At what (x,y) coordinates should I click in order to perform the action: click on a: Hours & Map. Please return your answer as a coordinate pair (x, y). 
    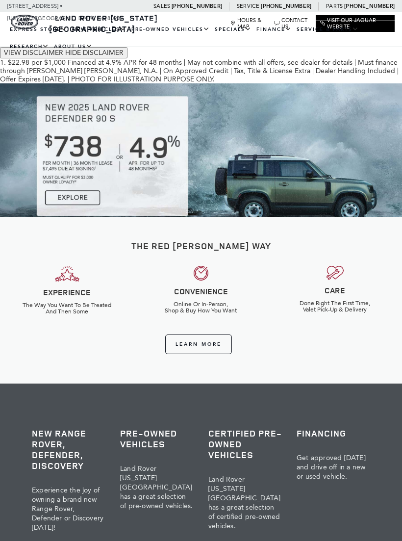
    Looking at the image, I should click on (250, 24).